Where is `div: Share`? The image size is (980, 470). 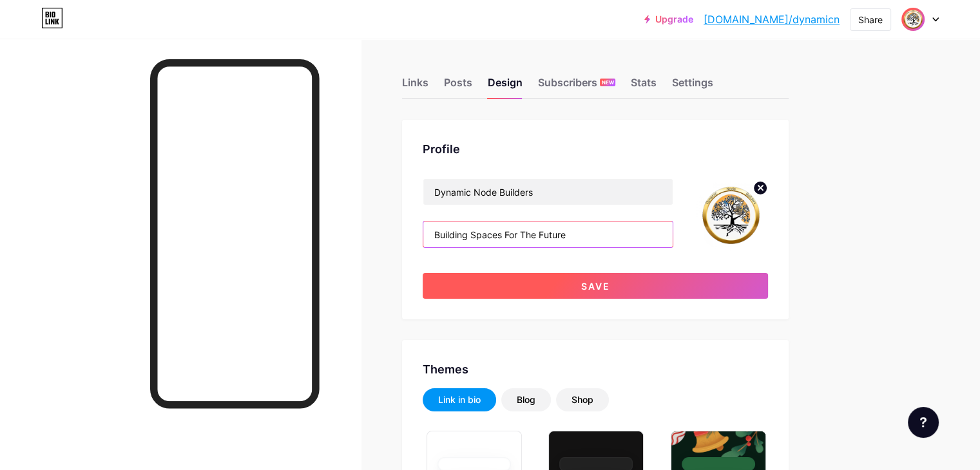 div: Share is located at coordinates (870, 19).